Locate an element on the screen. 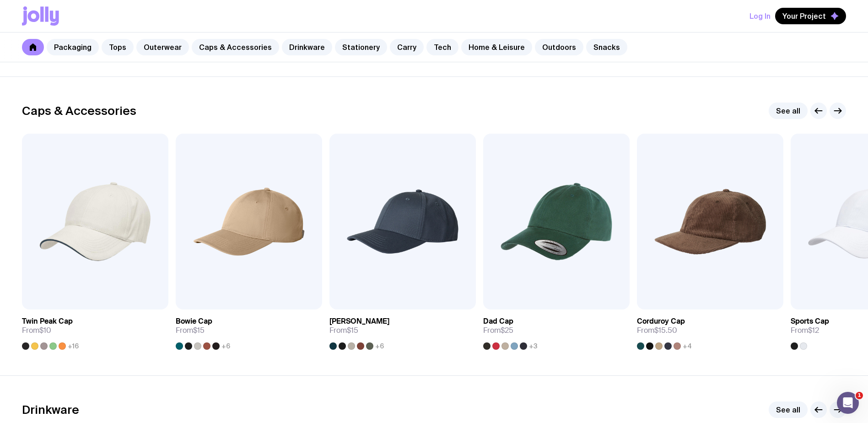  h3: Corduroy Cap is located at coordinates (661, 322).